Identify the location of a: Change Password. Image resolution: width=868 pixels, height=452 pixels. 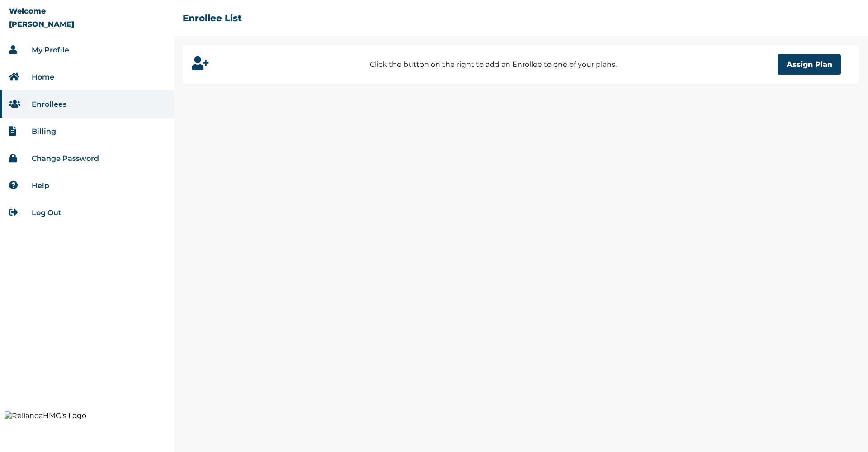
(65, 158).